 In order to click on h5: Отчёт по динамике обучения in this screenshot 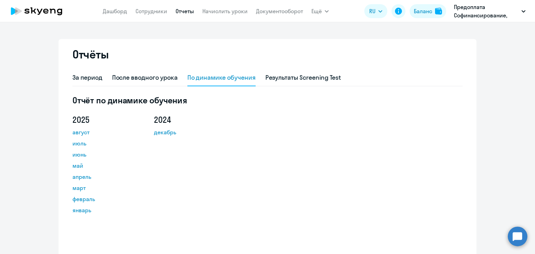, I will do `click(268, 100)`.